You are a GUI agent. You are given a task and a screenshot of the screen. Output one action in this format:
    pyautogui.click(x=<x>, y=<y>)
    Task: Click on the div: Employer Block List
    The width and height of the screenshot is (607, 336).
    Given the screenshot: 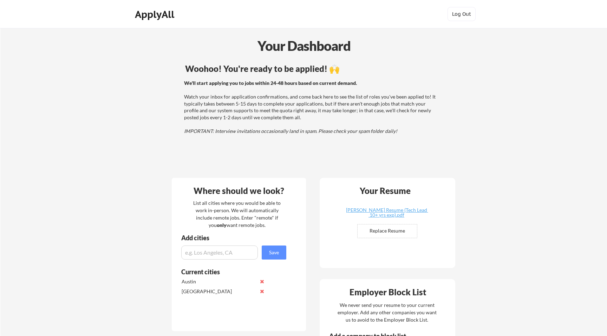 What is the action you would take?
    pyautogui.click(x=387, y=292)
    